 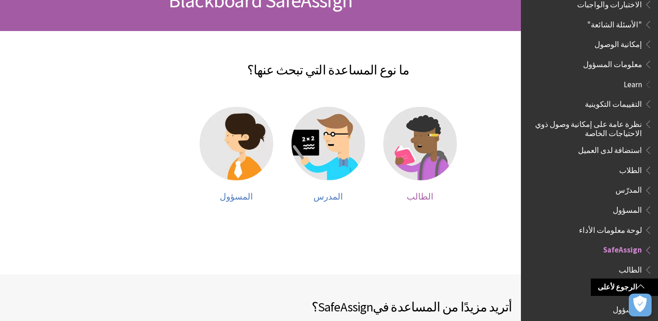 What do you see at coordinates (625, 287) in the screenshot?
I see `a: الرجوع لأعلى` at bounding box center [625, 287].